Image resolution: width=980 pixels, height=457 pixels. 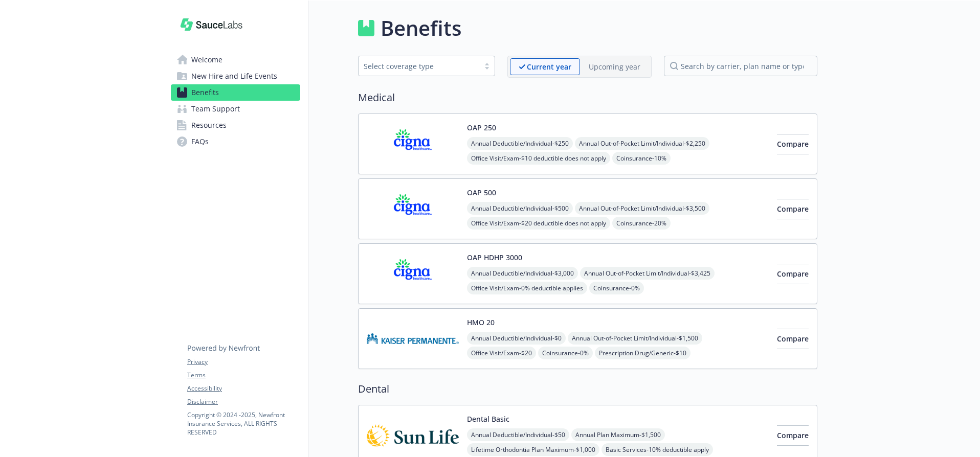 I want to click on h2: Medical, so click(x=587, y=98).